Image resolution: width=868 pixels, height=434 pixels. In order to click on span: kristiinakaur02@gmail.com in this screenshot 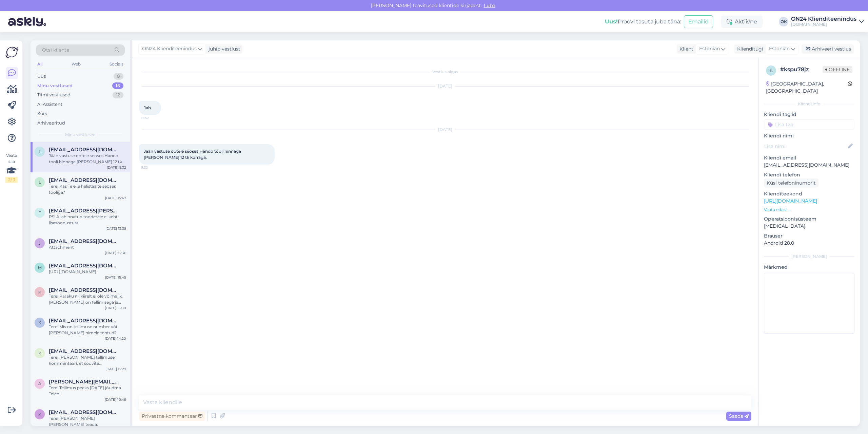, I will do `click(84, 352)`.